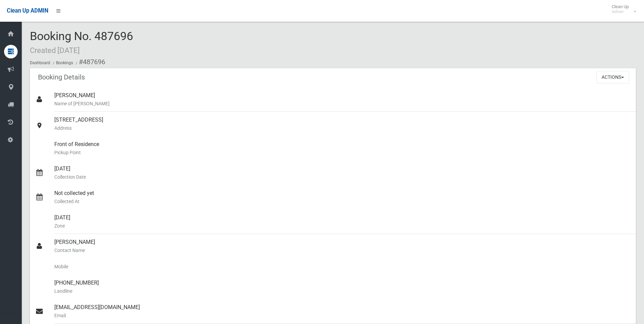 This screenshot has width=644, height=324. I want to click on small: Mobile, so click(342, 266).